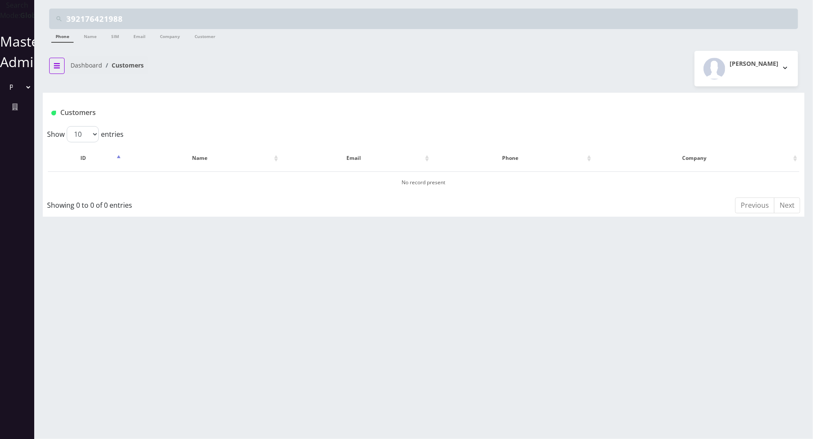  Describe the element at coordinates (115, 35) in the screenshot. I see `a: SIM` at that location.